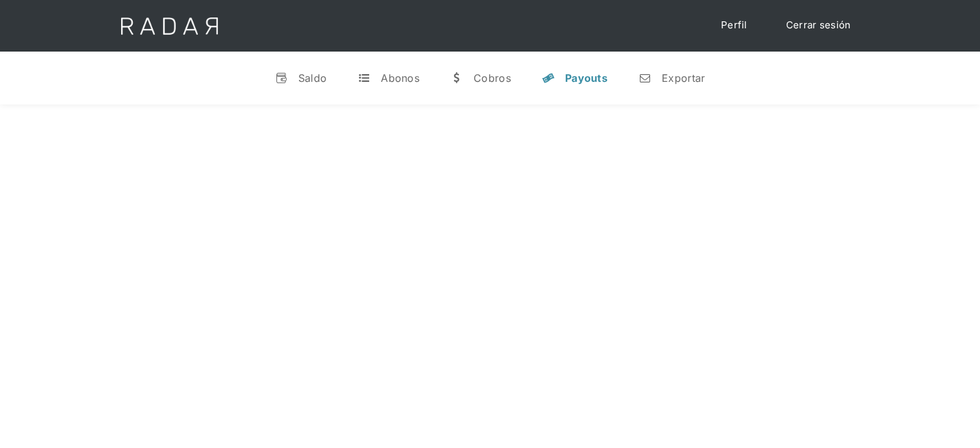 The image size is (980, 448). I want to click on div: Saldo, so click(312, 78).